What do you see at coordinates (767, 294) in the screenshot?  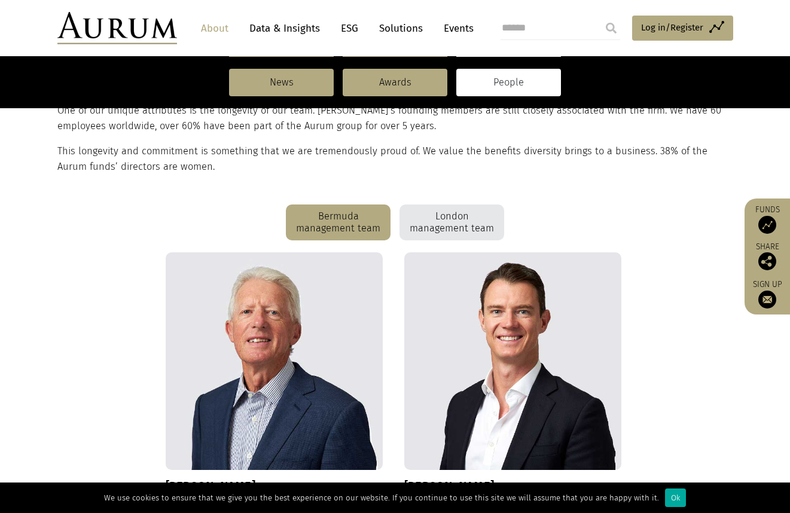 I see `a: Sign up` at bounding box center [767, 294].